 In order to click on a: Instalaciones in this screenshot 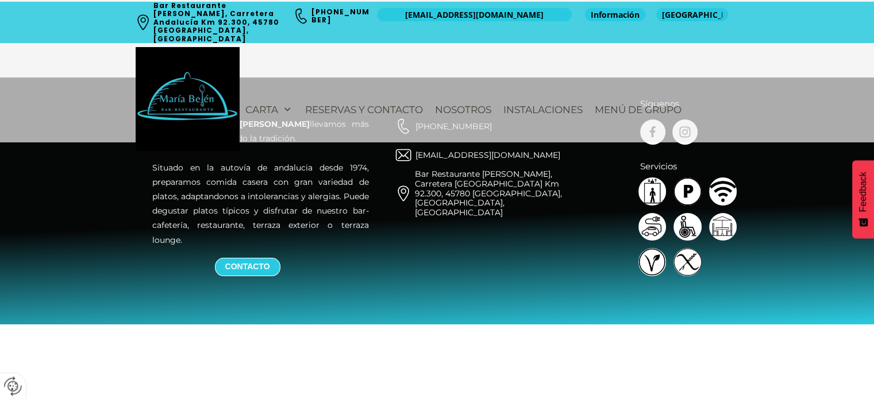, I will do `click(543, 110)`.